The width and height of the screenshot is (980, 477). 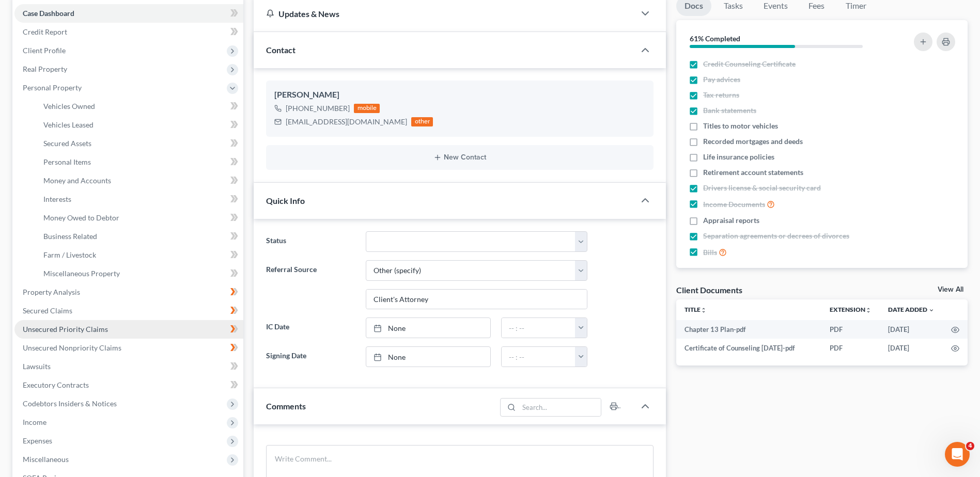 What do you see at coordinates (139, 144) in the screenshot?
I see `a: Secured Assets` at bounding box center [139, 144].